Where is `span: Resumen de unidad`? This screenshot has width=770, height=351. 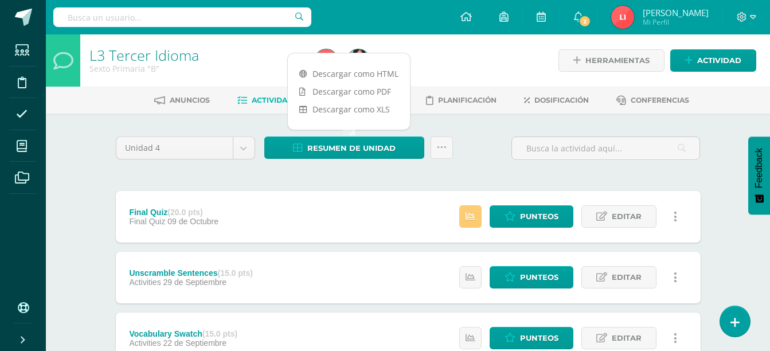 span: Resumen de unidad is located at coordinates (351, 148).